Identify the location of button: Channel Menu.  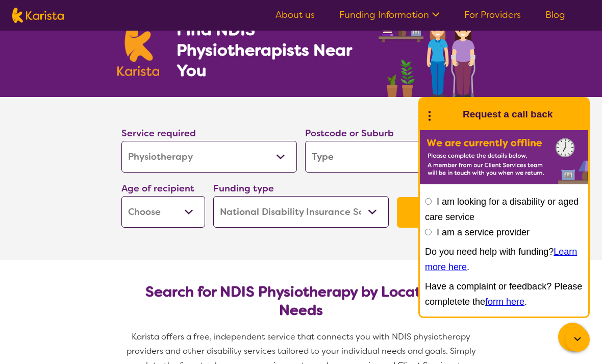
(572, 337).